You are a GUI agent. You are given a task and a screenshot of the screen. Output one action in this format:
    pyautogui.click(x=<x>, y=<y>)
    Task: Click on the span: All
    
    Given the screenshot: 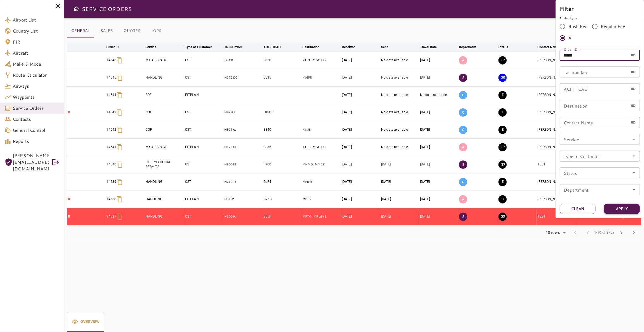 What is the action you would take?
    pyautogui.click(x=571, y=38)
    